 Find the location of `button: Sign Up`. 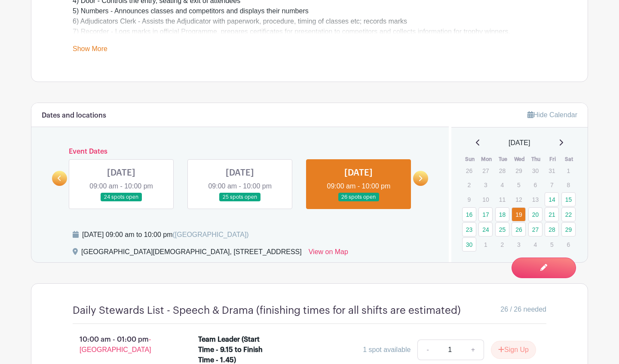

button: Sign Up is located at coordinates (513, 350).